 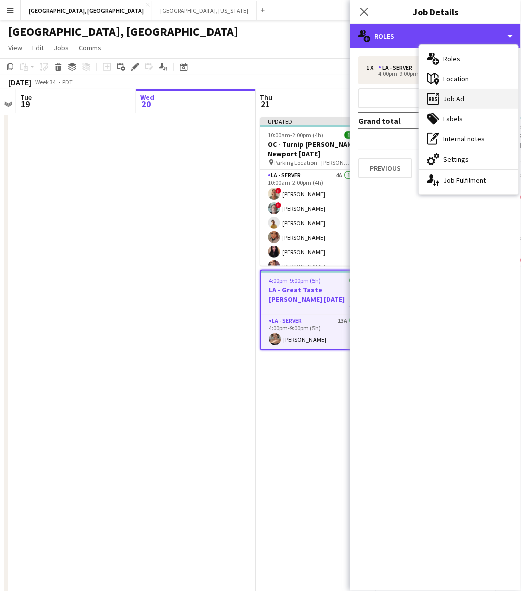 What do you see at coordinates (146, 104) in the screenshot?
I see `span: 20` at bounding box center [146, 104].